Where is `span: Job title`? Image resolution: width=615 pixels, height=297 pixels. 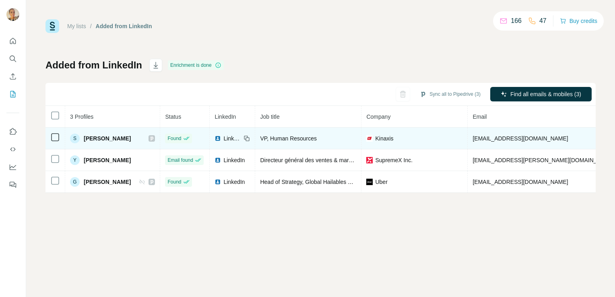 span: Job title is located at coordinates (270, 117).